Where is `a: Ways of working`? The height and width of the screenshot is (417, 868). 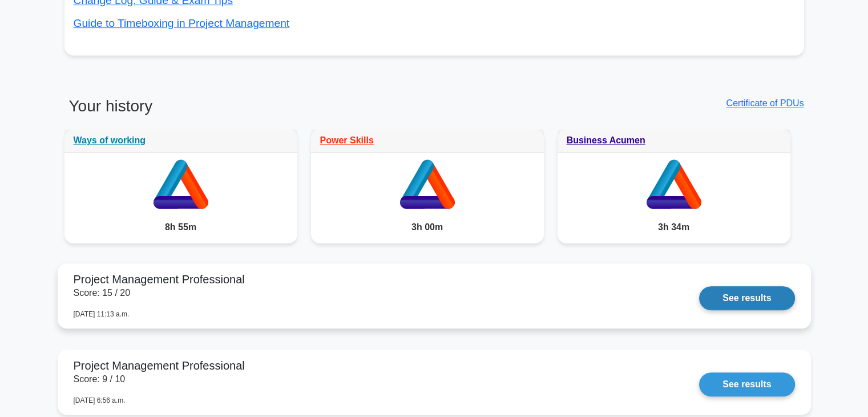 a: Ways of working is located at coordinates (110, 140).